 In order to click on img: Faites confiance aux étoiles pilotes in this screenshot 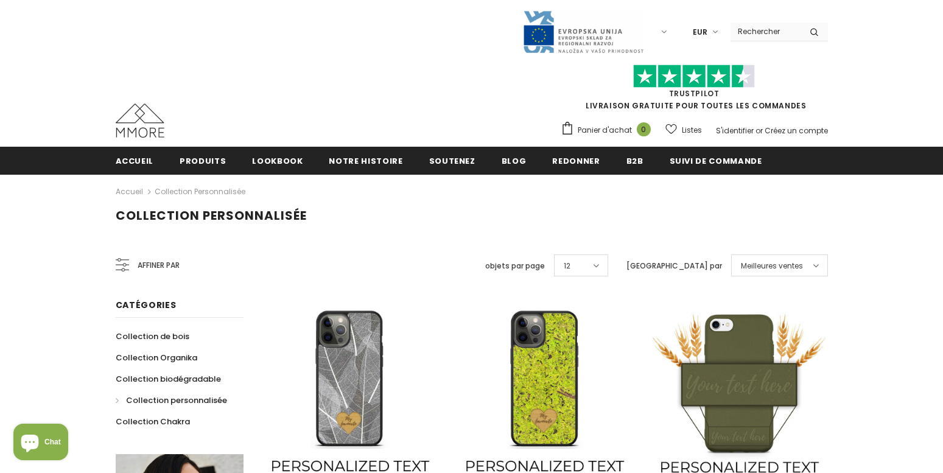, I will do `click(694, 76)`.